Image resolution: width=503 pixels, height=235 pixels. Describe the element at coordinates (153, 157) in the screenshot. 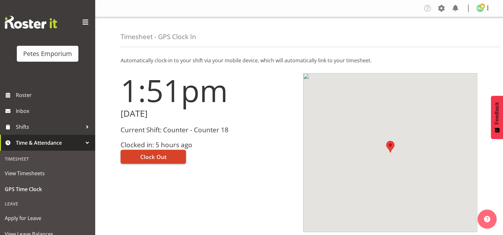

I see `button: Clock Out` at that location.